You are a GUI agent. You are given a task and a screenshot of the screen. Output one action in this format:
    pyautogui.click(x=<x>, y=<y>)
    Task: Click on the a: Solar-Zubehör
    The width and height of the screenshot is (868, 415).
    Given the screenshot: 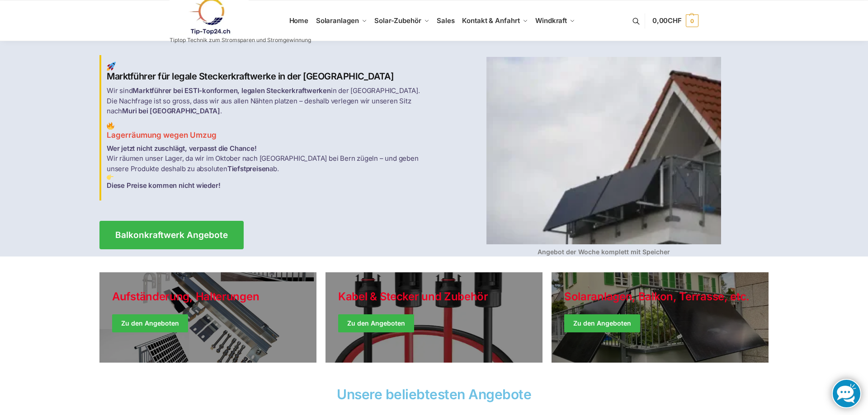 What is the action you would take?
    pyautogui.click(x=402, y=21)
    